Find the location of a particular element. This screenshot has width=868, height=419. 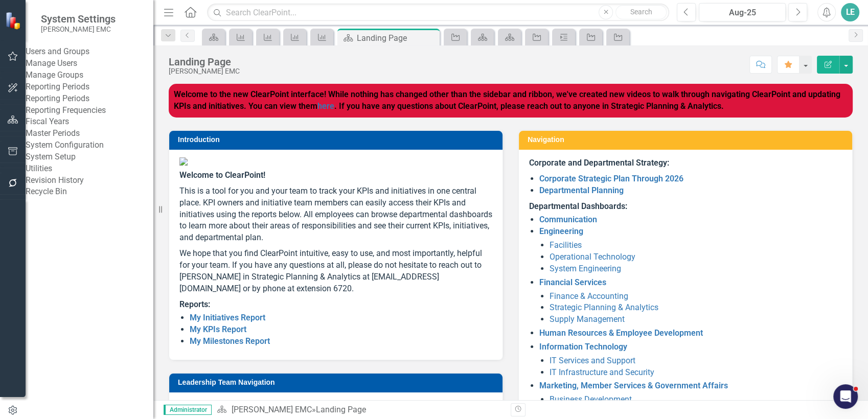

a: Marketing, Member Services & Government Affairs is located at coordinates (633, 386).